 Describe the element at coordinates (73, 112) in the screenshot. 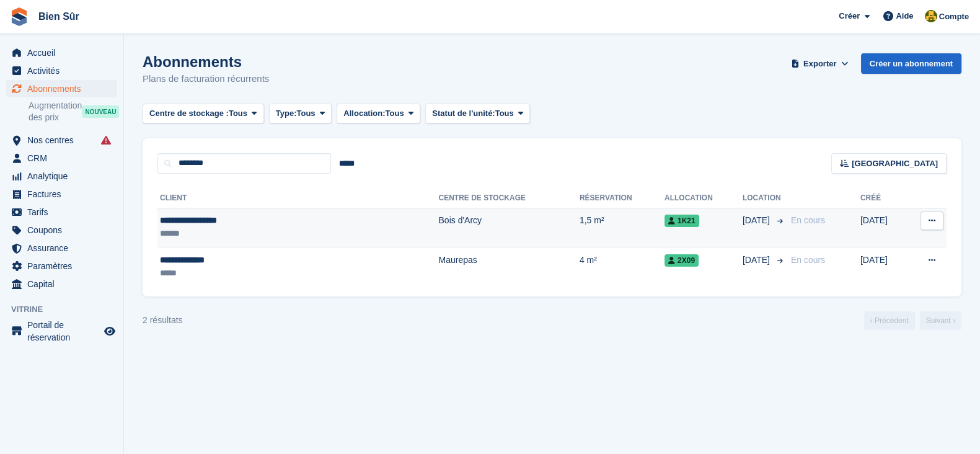

I see `a: Augmentation des prix NOUVEAU` at that location.